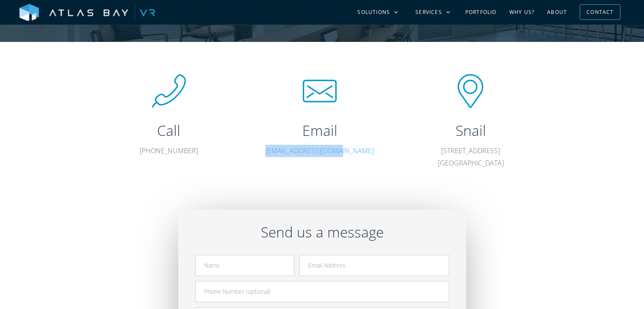 The height and width of the screenshot is (309, 644). I want to click on div: Solutions, so click(373, 12).